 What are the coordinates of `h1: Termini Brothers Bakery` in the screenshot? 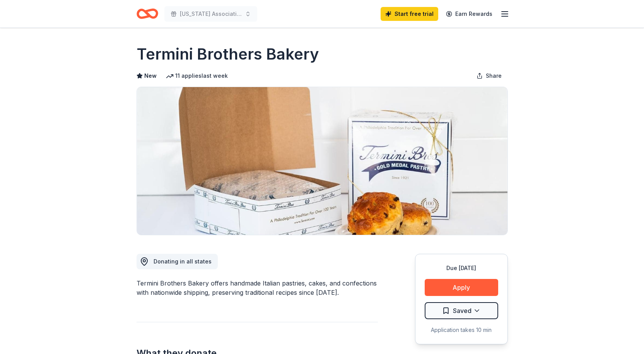 It's located at (228, 54).